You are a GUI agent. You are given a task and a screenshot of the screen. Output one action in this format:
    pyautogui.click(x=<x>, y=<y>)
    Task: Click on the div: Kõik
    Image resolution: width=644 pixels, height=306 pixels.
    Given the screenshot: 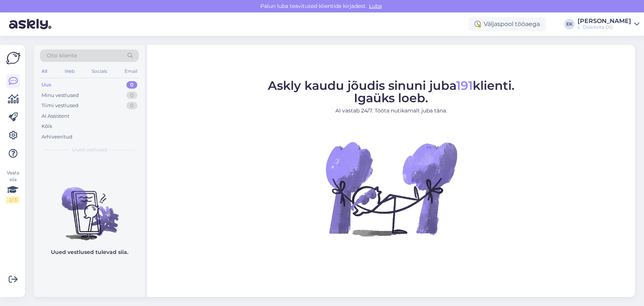 What is the action you would take?
    pyautogui.click(x=47, y=126)
    